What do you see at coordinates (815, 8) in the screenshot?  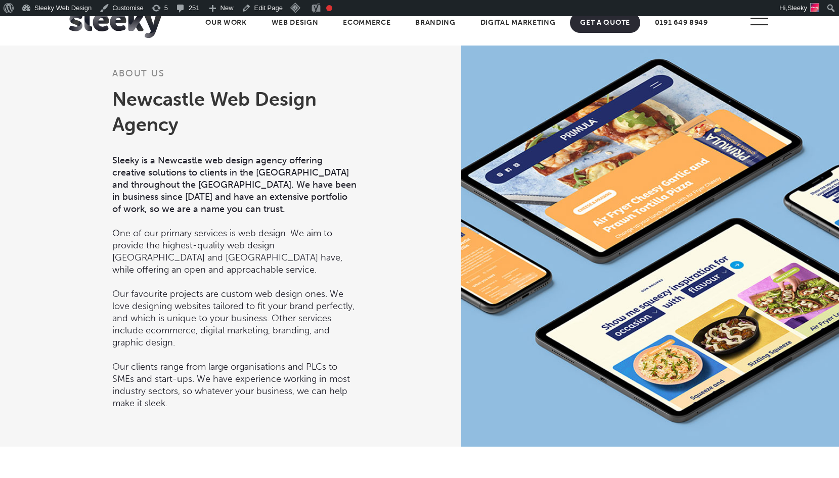 I see `img: sleeky-avatar.svg` at bounding box center [815, 8].